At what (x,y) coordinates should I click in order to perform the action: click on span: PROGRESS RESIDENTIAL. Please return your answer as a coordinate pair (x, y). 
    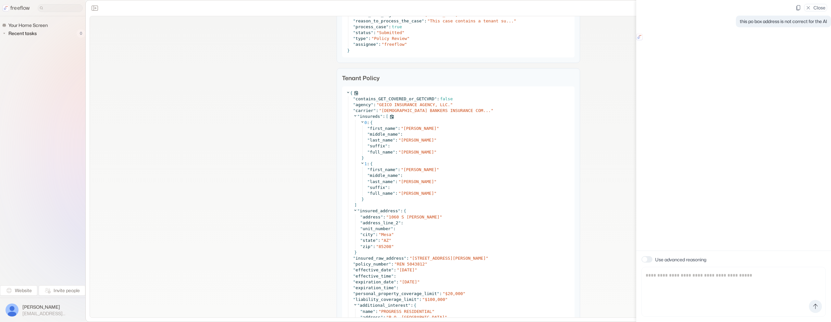
    Looking at the image, I should click on (406, 311).